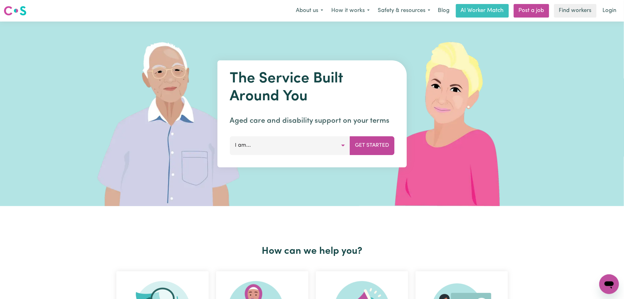 Image resolution: width=624 pixels, height=299 pixels. What do you see at coordinates (483, 11) in the screenshot?
I see `a: AI Worker Match` at bounding box center [483, 11].